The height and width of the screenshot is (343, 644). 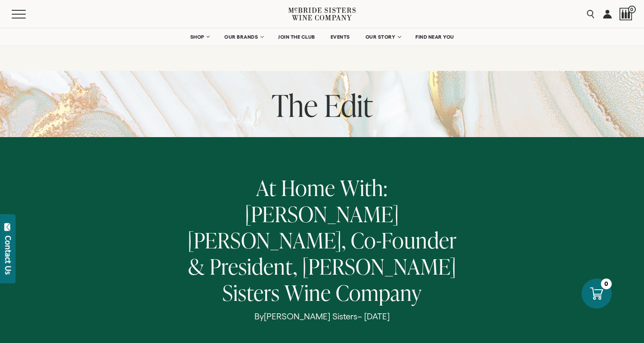 What do you see at coordinates (27, 14) in the screenshot?
I see `button: Mobile Menu Trigger` at bounding box center [27, 14].